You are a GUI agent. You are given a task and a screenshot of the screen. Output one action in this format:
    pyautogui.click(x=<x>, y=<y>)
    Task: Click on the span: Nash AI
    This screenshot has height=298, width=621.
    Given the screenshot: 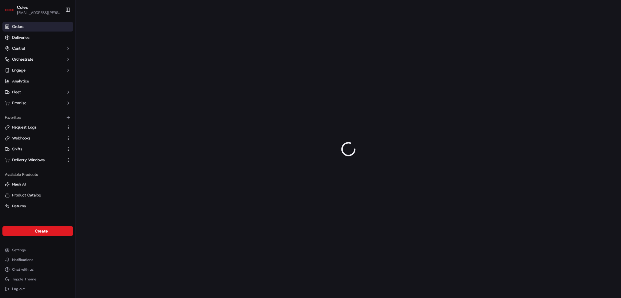 What is the action you would take?
    pyautogui.click(x=19, y=184)
    